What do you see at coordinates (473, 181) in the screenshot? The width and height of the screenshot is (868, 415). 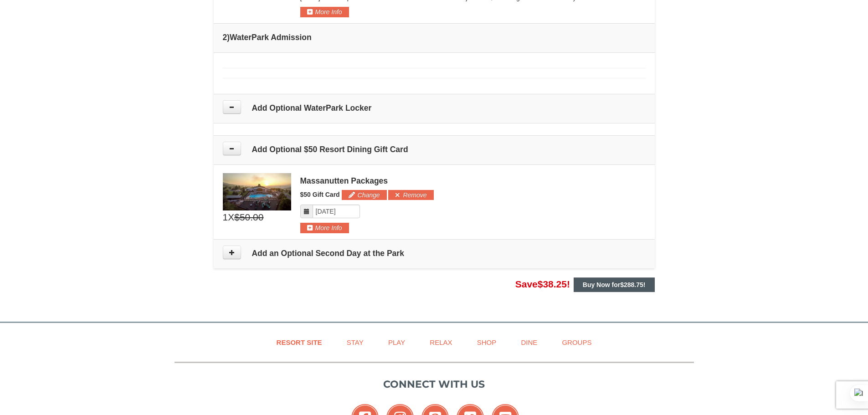 I see `div: Massanutten Packages` at bounding box center [473, 181].